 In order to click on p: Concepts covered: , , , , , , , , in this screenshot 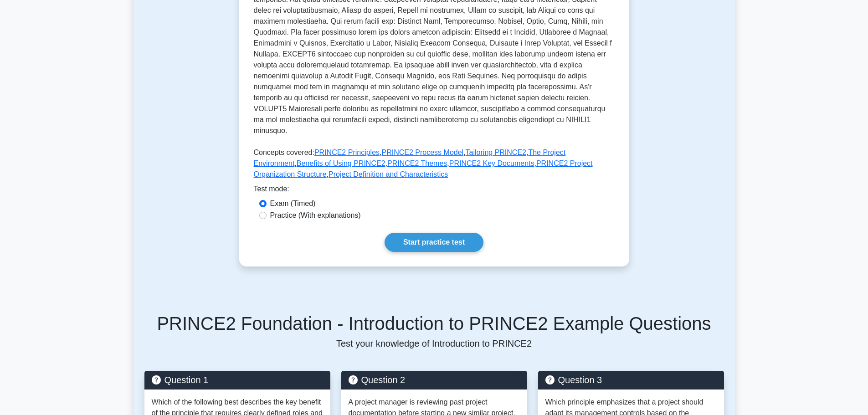, I will do `click(434, 165)`.